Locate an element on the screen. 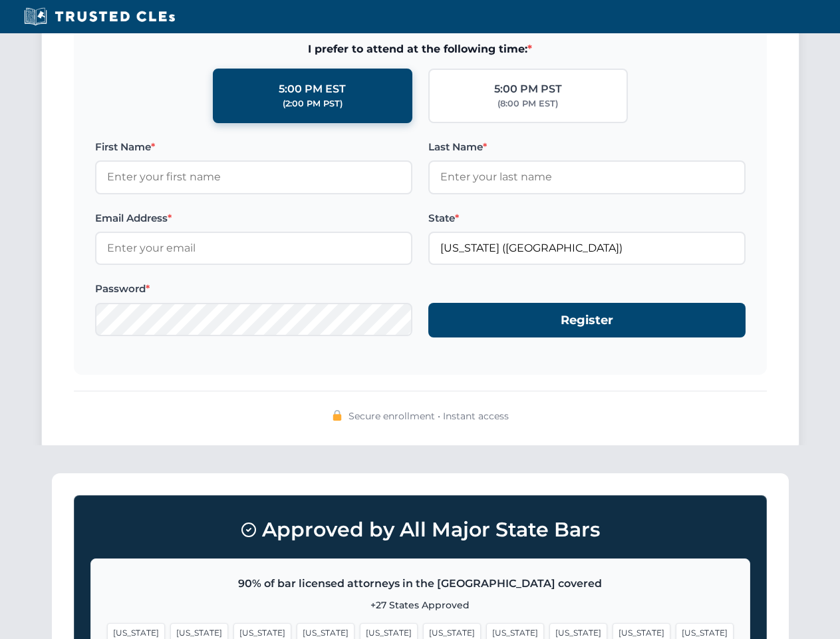  span: Secure enrollment • Instant access is located at coordinates (428, 416).